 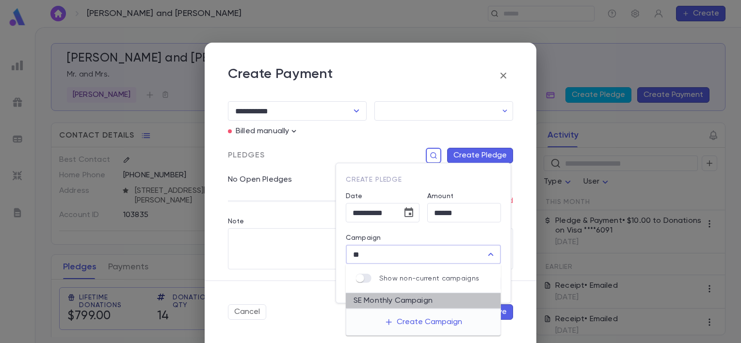 I want to click on label: Date, so click(x=383, y=196).